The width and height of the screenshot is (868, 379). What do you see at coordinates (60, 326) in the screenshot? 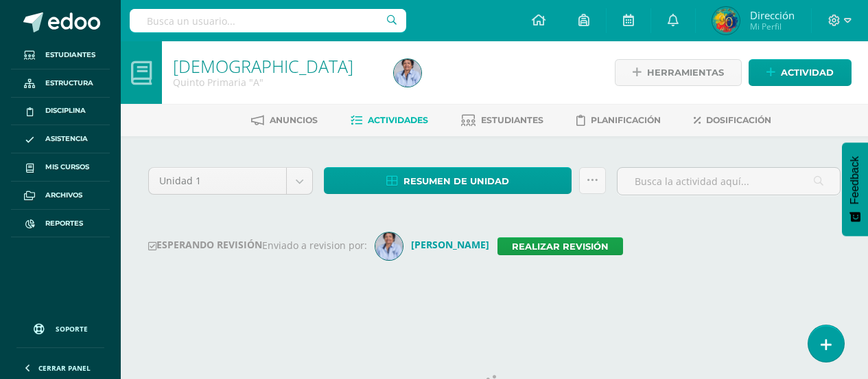
I see `a: Soporte` at bounding box center [60, 326].